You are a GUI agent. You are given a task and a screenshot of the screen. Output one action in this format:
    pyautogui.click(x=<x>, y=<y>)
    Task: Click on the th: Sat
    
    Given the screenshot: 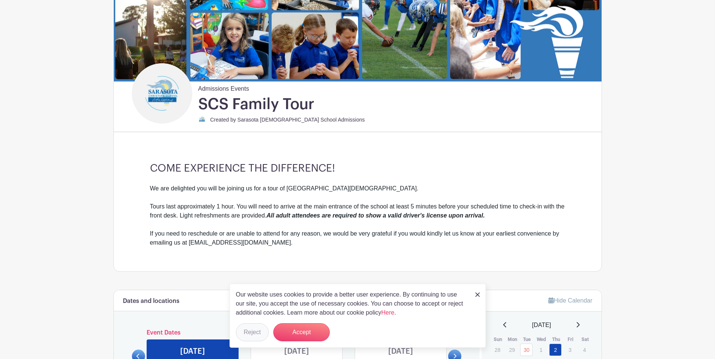 What is the action you would take?
    pyautogui.click(x=585, y=340)
    